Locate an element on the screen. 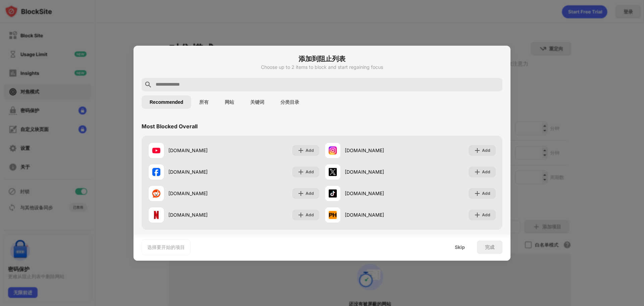 The image size is (644, 306). div: 完成 is located at coordinates (489, 247).